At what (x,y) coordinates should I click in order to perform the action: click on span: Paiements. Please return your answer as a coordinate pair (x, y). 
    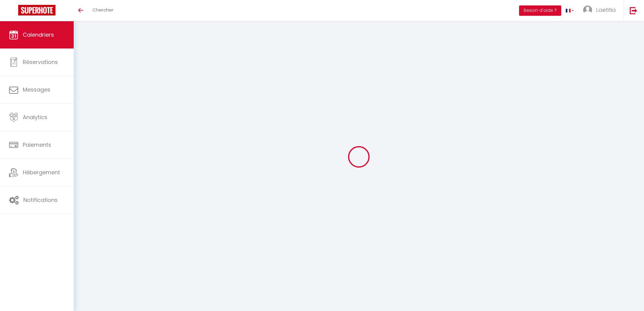
    Looking at the image, I should click on (37, 145).